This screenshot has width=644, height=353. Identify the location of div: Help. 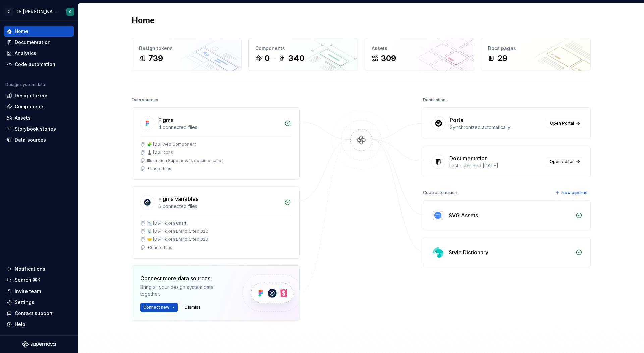
(20, 324).